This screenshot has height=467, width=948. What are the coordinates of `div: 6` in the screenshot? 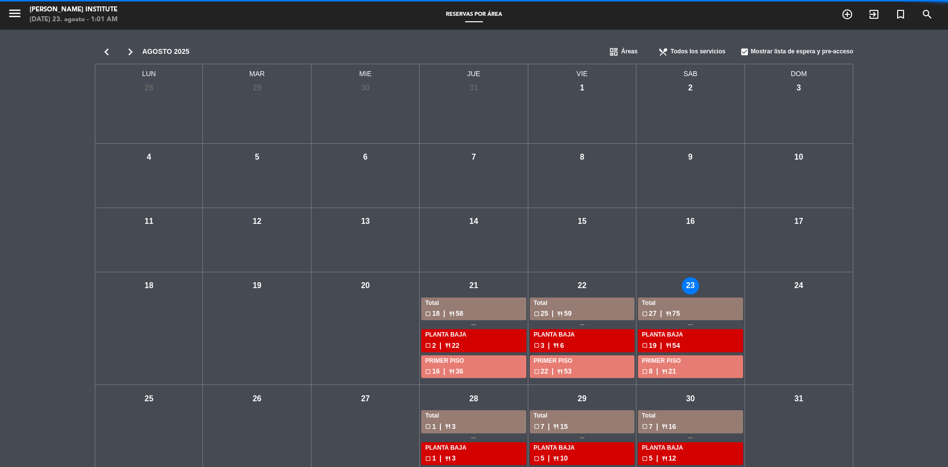 It's located at (366, 157).